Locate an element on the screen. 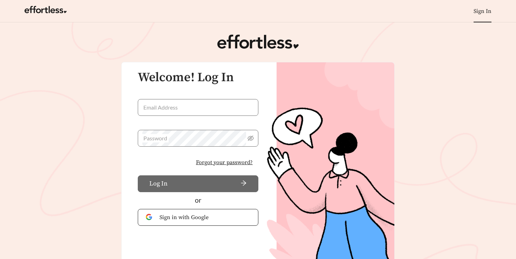 The width and height of the screenshot is (516, 259). div: or is located at coordinates (198, 200).